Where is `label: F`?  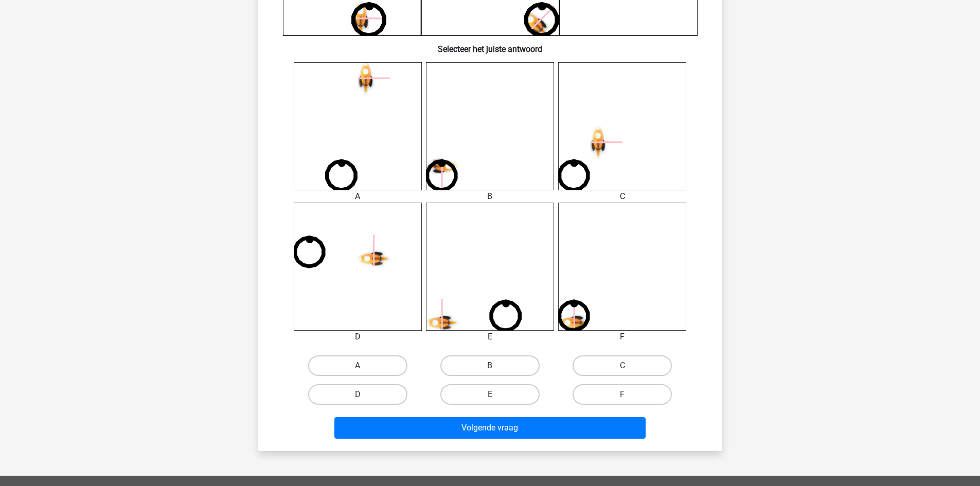 label: F is located at coordinates (622, 394).